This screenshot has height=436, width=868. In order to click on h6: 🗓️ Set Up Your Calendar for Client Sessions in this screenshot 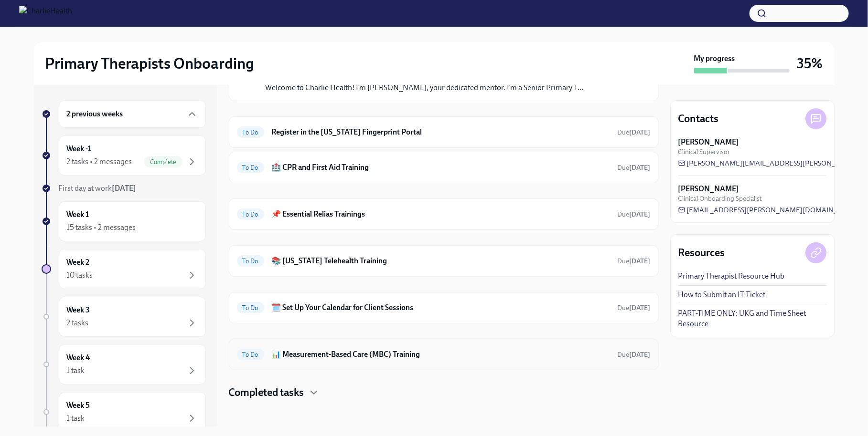, I will do `click(441, 308)`.